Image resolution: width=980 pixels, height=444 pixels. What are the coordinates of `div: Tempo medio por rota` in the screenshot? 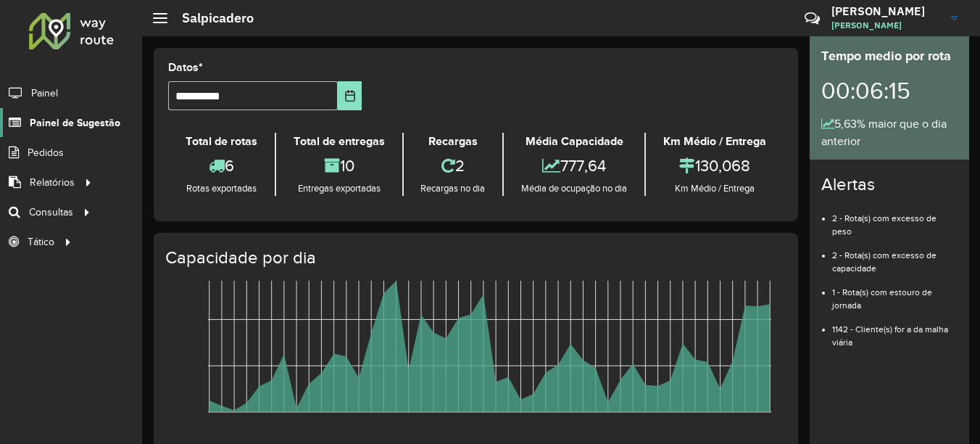 It's located at (889, 56).